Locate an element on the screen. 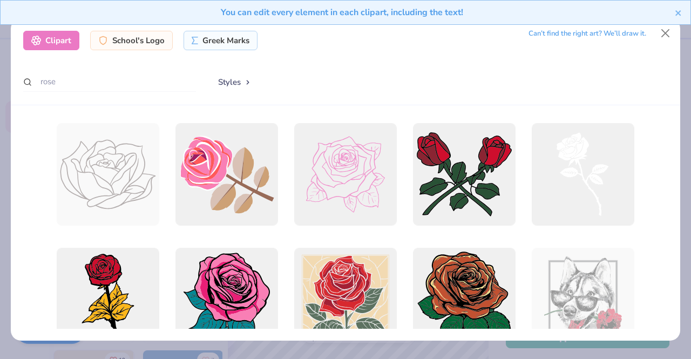 This screenshot has height=359, width=691. div: School's Logo is located at coordinates (131, 40).